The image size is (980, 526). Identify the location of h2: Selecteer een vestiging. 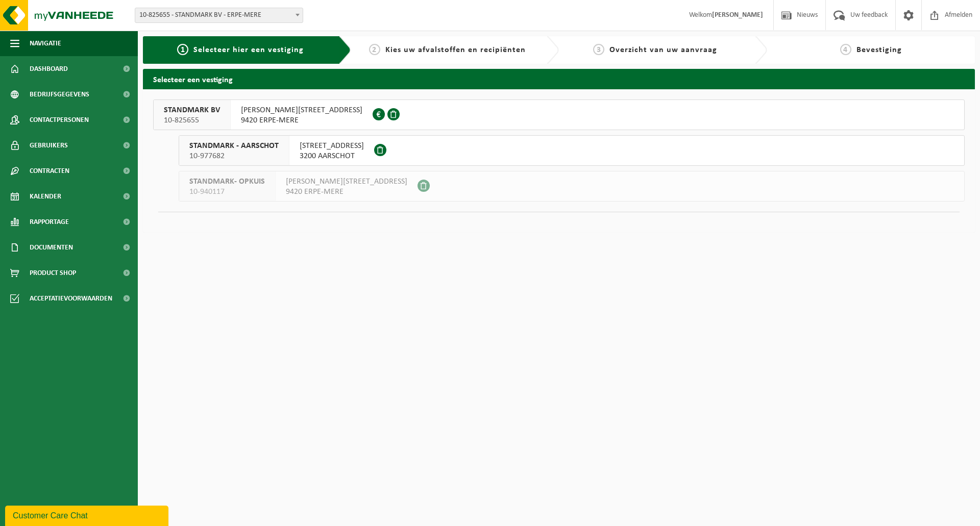
(559, 78).